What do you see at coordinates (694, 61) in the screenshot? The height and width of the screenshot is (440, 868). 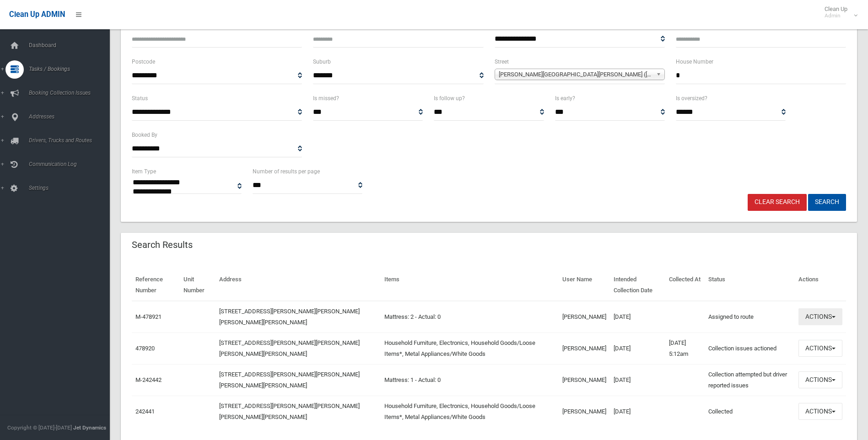 I see `label: House Number` at bounding box center [694, 61].